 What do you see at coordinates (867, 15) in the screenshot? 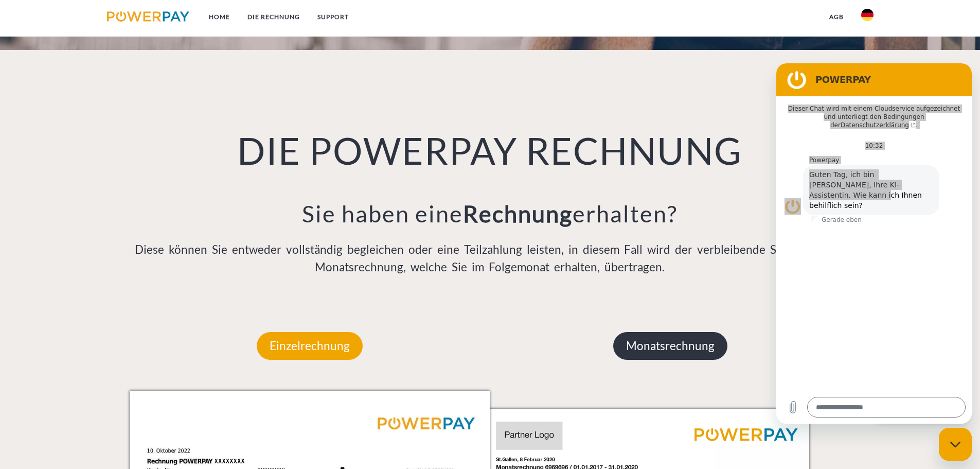
I see `img: de` at bounding box center [867, 15].